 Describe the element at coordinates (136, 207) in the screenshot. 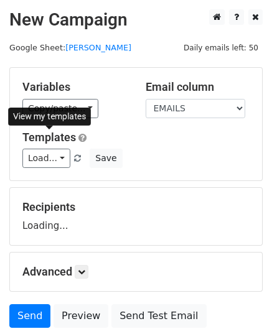

I see `h5: Recipients` at that location.